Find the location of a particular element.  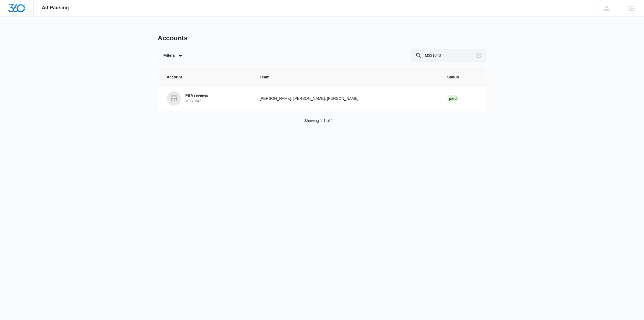

h1: Accounts is located at coordinates (173, 38).